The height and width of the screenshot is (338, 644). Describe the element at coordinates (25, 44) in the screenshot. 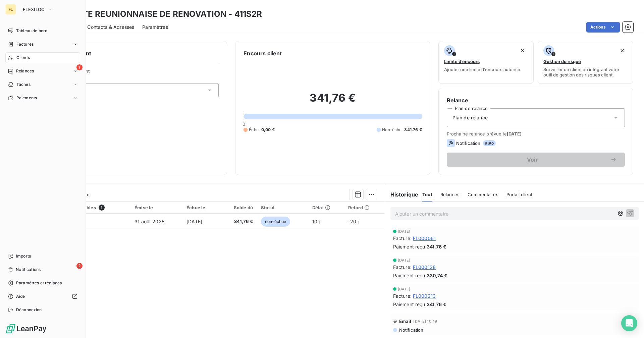

I see `span: Factures` at that location.